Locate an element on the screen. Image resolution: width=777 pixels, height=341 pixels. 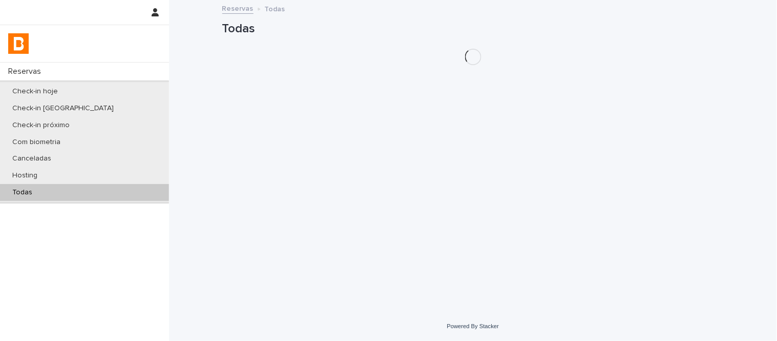
p: Com biometria is located at coordinates (36, 142).